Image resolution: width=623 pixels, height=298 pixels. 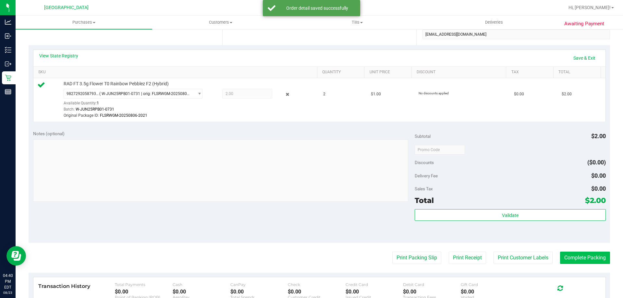 I want to click on span: ($0.00), so click(x=596, y=162).